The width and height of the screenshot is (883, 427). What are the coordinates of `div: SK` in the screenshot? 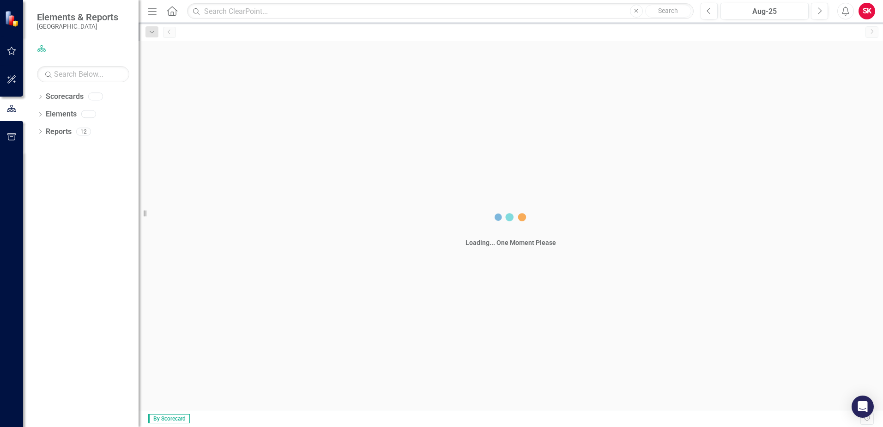 It's located at (867, 11).